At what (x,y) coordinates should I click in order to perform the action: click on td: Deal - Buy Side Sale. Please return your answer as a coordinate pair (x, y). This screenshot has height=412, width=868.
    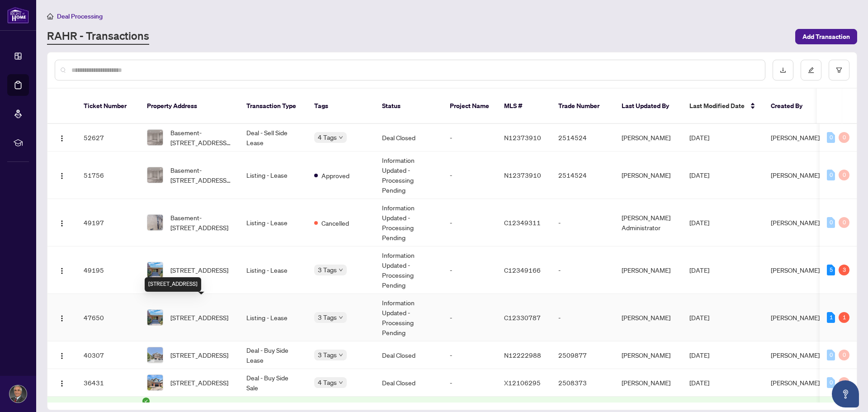
    Looking at the image, I should click on (273, 383).